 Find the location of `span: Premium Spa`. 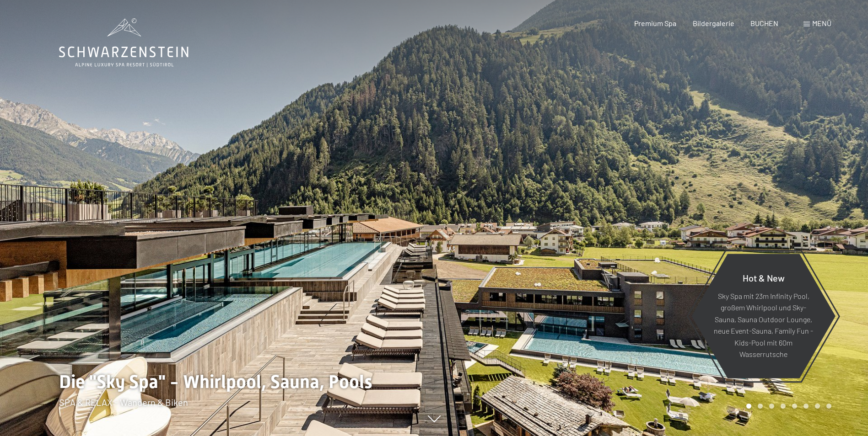

span: Premium Spa is located at coordinates (655, 23).